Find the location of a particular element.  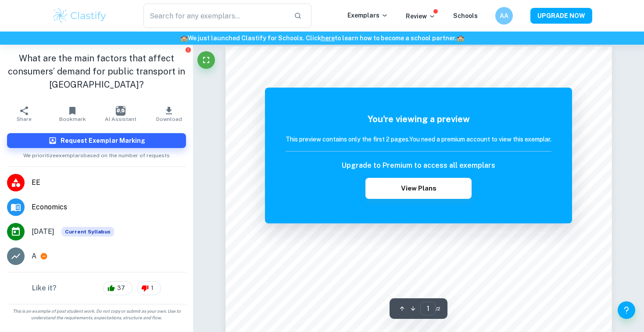

h6: Upgrade to Premium to access all exemplars is located at coordinates (419, 166).